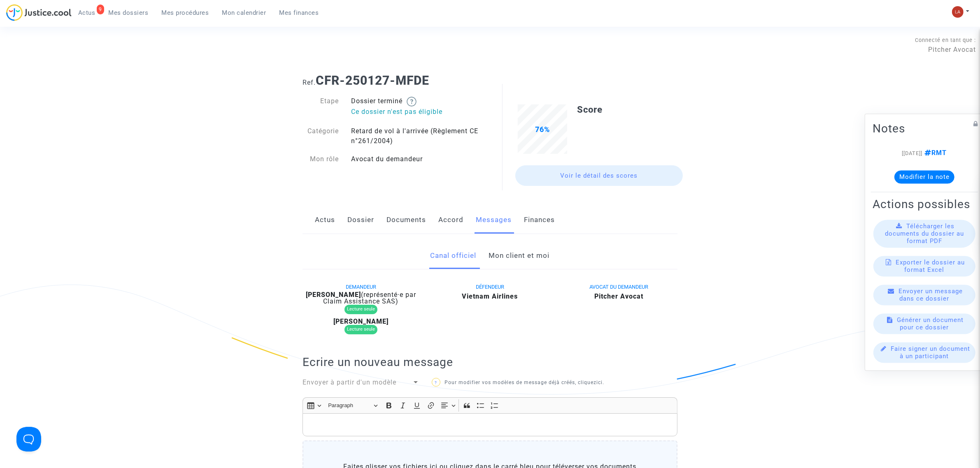 This screenshot has height=468, width=980. I want to click on span: Connecté en tant que :, so click(945, 40).